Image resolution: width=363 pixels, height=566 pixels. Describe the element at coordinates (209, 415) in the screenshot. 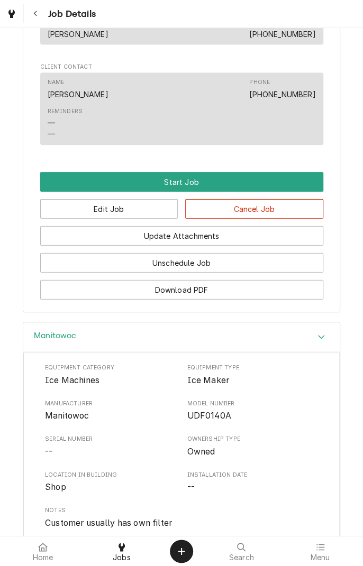

I see `span: UDF0140A` at that location.